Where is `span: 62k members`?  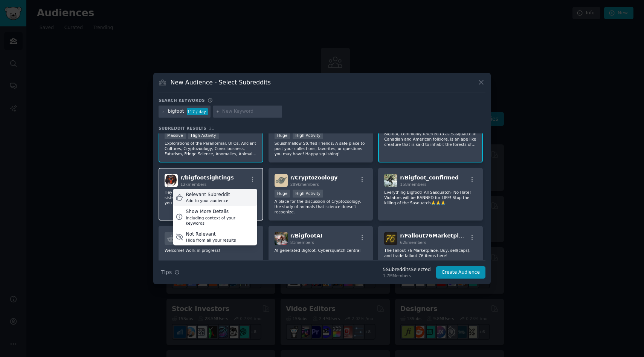
span: 62k members is located at coordinates (413, 242).